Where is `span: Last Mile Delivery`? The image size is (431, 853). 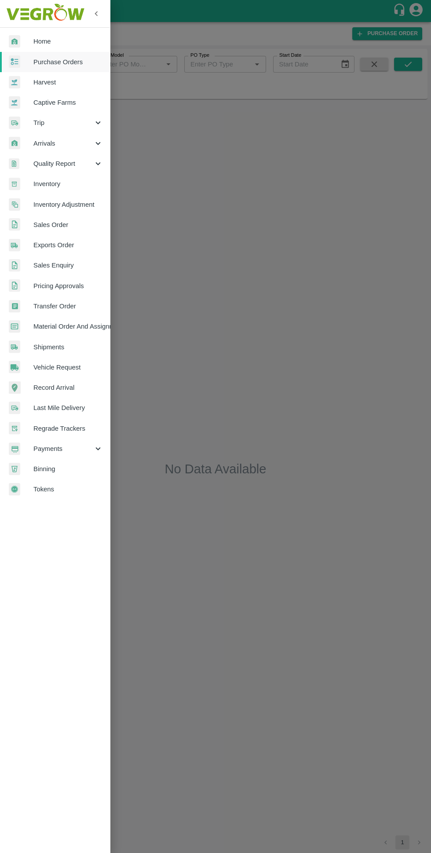 span: Last Mile Delivery is located at coordinates (68, 408).